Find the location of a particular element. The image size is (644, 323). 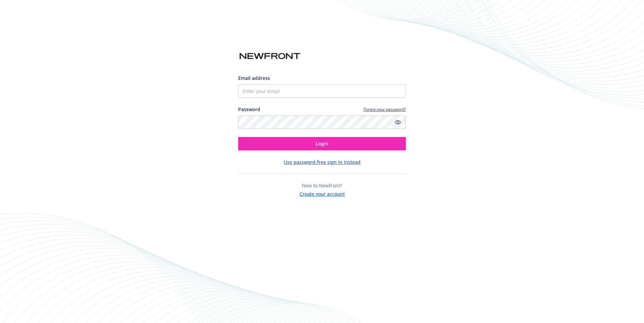

input: Enter your password is located at coordinates (322, 122).